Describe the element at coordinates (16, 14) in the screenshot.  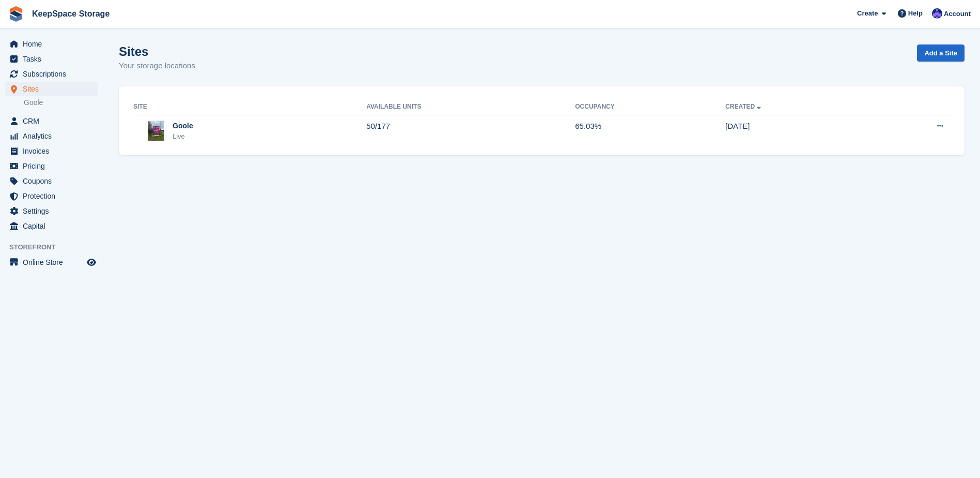
I see `img: stora-icon-8386f47178a22dfd0bd8f6a31ec36ba5ce8667c1dd55bd0f319d3a0aa187defe.svg` at that location.